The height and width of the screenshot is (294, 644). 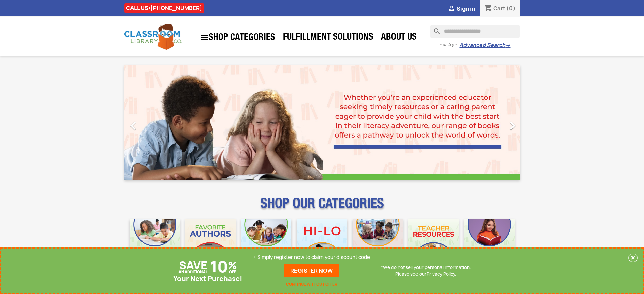 What do you see at coordinates (435, 29) in the screenshot?
I see `i: search` at bounding box center [435, 29].